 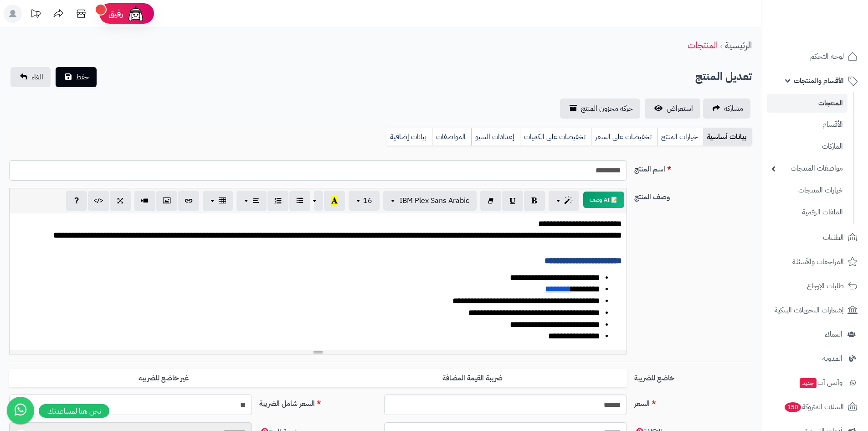 I want to click on a: الغاء, so click(x=31, y=77).